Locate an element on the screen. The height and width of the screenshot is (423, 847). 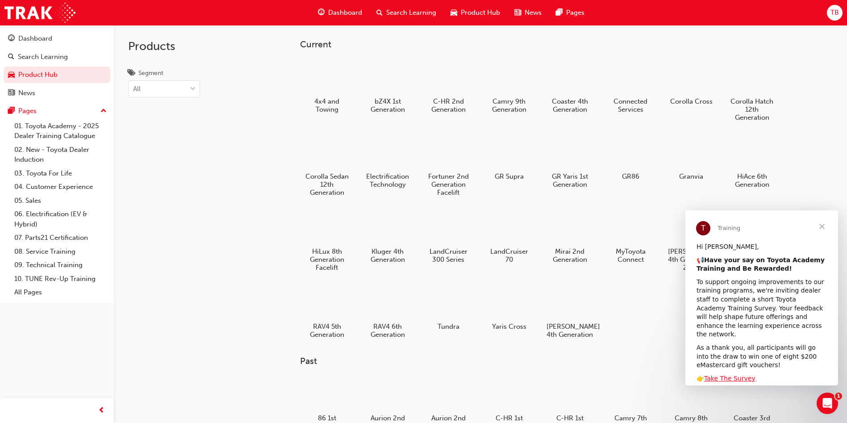
a: 02. New - Toyota Dealer Induction is located at coordinates (60, 155).